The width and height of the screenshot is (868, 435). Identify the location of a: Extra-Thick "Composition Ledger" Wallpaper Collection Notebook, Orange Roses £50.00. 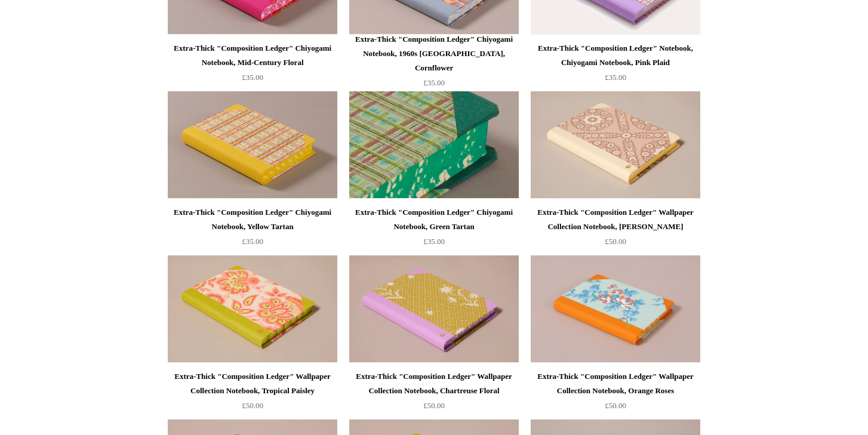
(616, 394).